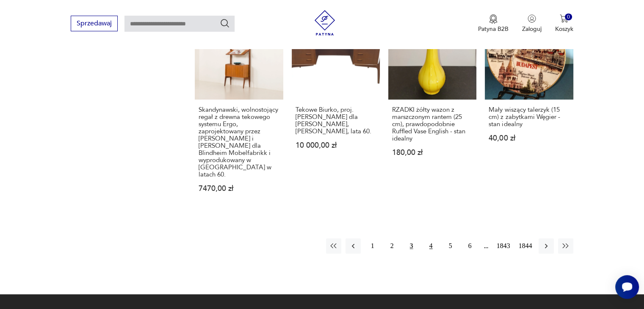 This screenshot has width=644, height=309. What do you see at coordinates (529, 110) in the screenshot?
I see `a: Mały wiszący talerzyk (15 cm) z zabytkami Węgier - stan idealnyMały wiszący talerzyk (15 cm) z za...` at bounding box center [529, 110].